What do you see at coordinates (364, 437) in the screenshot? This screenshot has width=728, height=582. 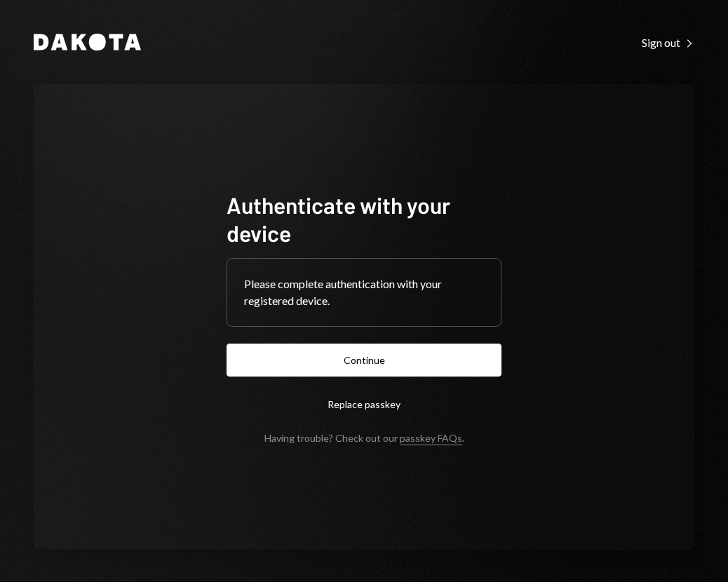 I see `div: Having trouble? Check out our .` at bounding box center [364, 437].